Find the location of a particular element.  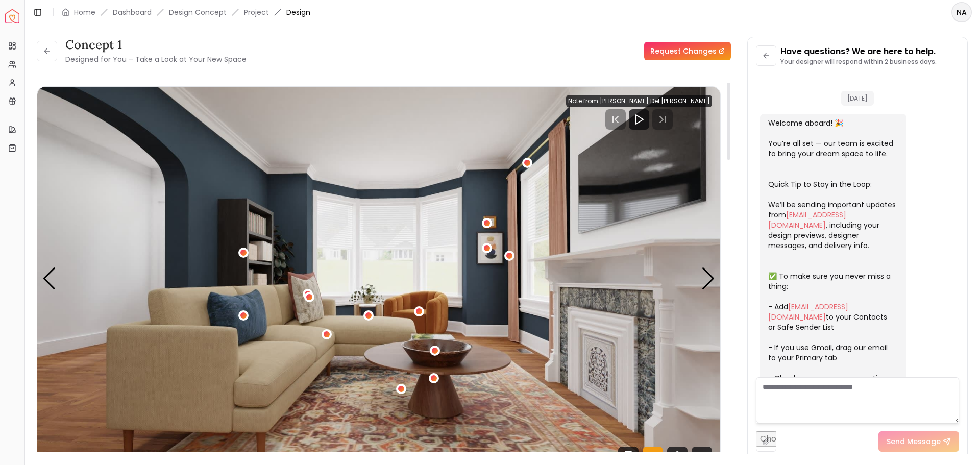

li: Design Concept is located at coordinates (197, 12).